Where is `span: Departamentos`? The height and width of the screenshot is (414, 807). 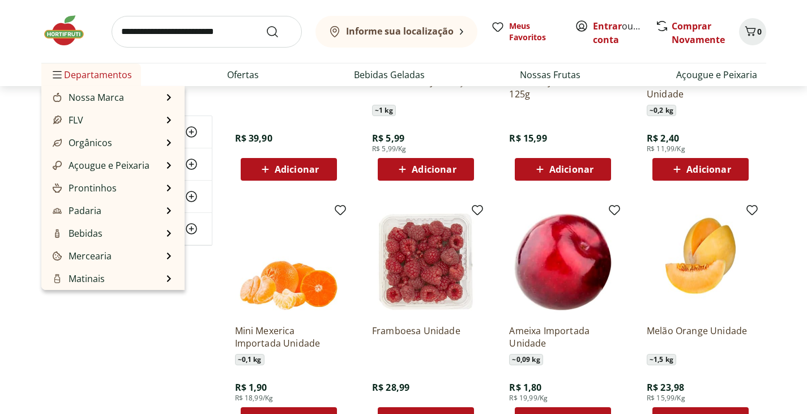 span: Departamentos is located at coordinates (91, 75).